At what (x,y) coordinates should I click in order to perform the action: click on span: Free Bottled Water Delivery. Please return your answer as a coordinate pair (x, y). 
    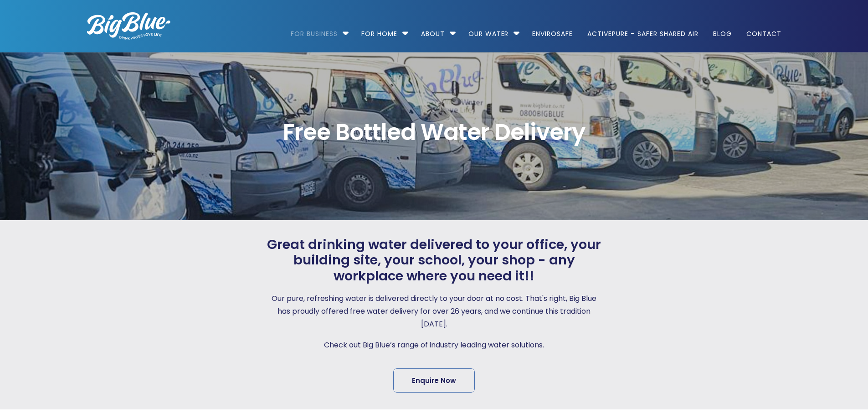
    Looking at the image, I should click on (434, 132).